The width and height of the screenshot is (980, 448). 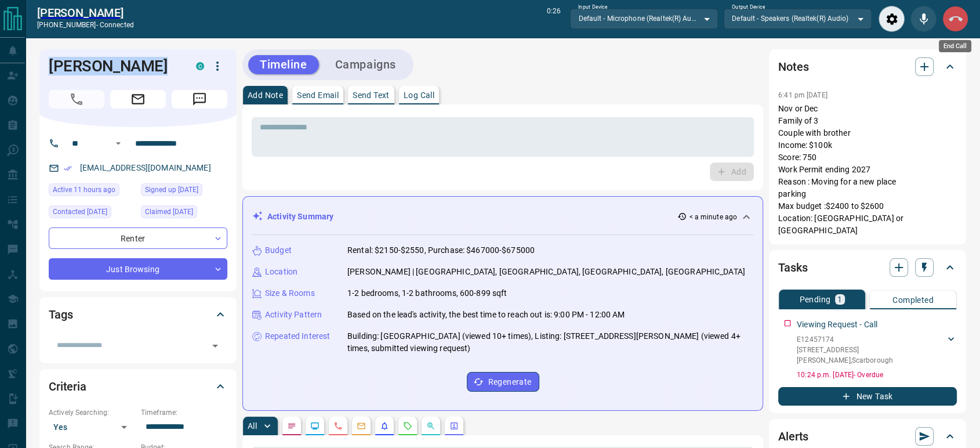 I want to click on p: 1, so click(x=840, y=299).